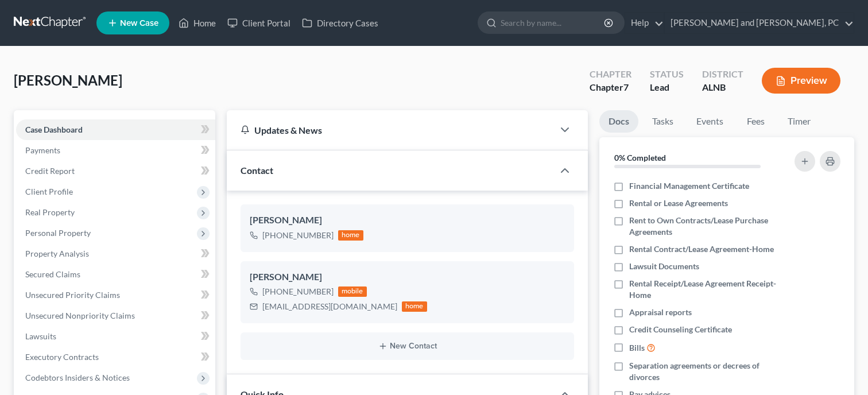 Image resolution: width=868 pixels, height=395 pixels. I want to click on a: Docs, so click(619, 121).